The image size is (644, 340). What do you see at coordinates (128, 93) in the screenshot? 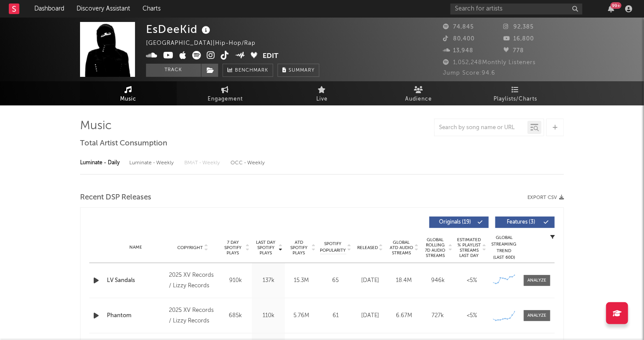
I see `a: Music` at bounding box center [128, 93].